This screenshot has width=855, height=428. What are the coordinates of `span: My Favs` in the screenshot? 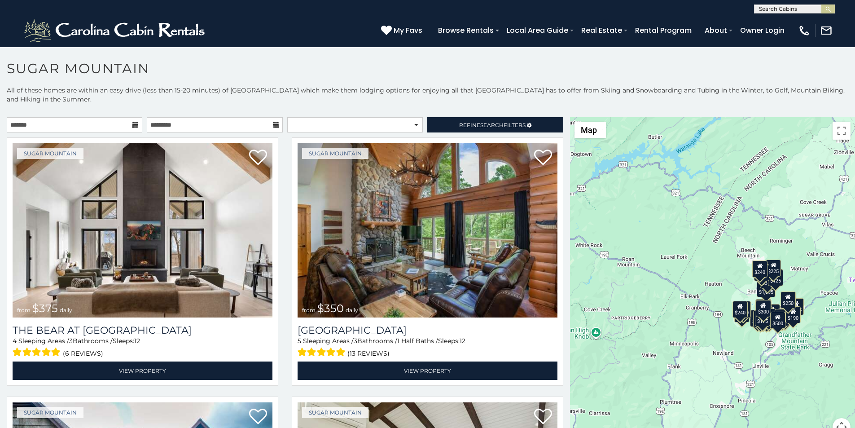 It's located at (408, 30).